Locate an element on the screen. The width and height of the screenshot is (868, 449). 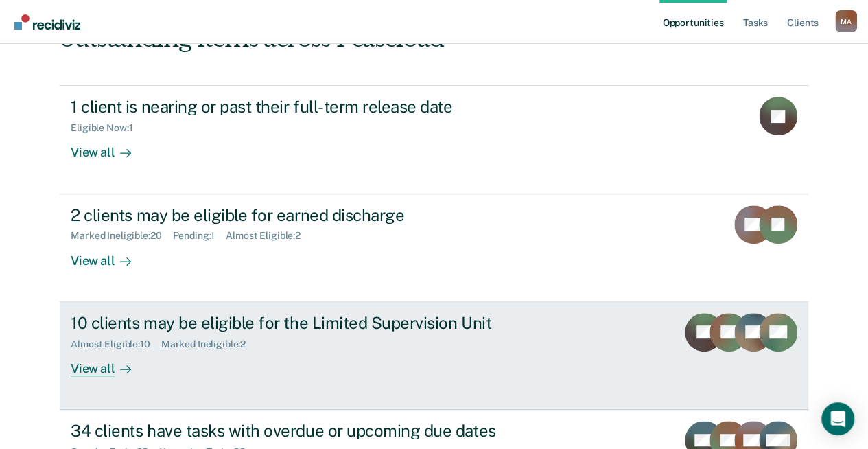
div: Almost Eligible : 10 is located at coordinates (116, 344).